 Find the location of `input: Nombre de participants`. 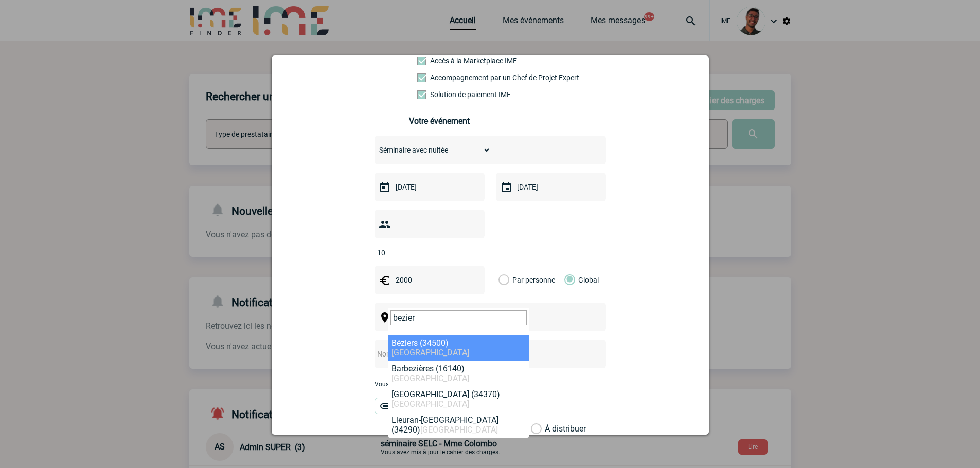

input: Nombre de participants is located at coordinates (423, 253).